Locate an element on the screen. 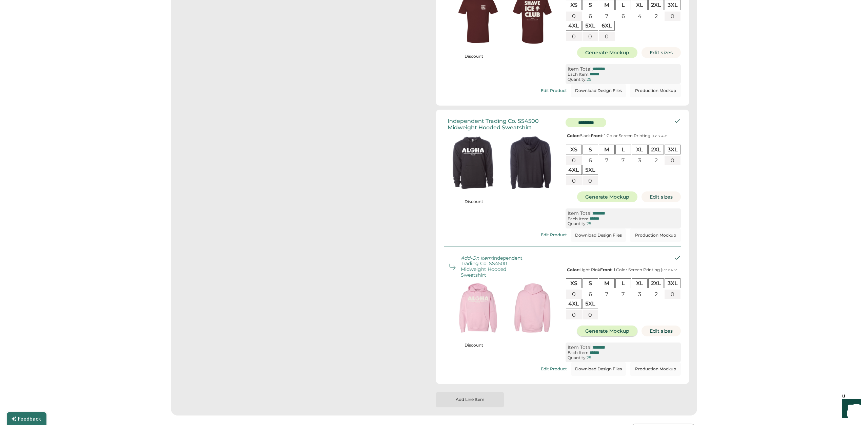  div: Black : 1 Color Screen Printing | is located at coordinates (623, 136).